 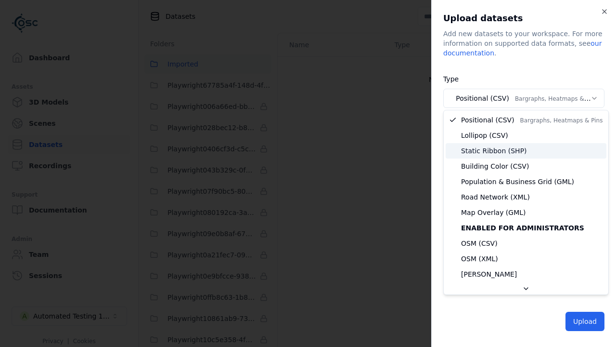 I want to click on span: Lollipop (CSV), so click(x=485, y=135).